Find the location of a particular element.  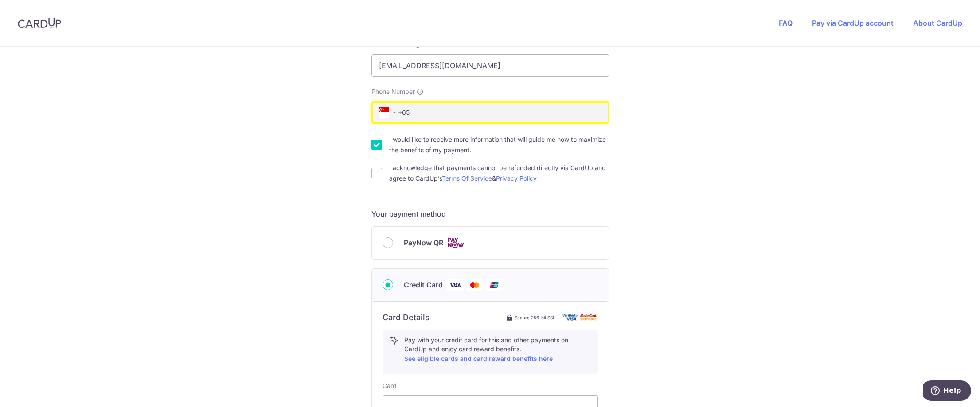

span: Phone Number is located at coordinates (393, 92).